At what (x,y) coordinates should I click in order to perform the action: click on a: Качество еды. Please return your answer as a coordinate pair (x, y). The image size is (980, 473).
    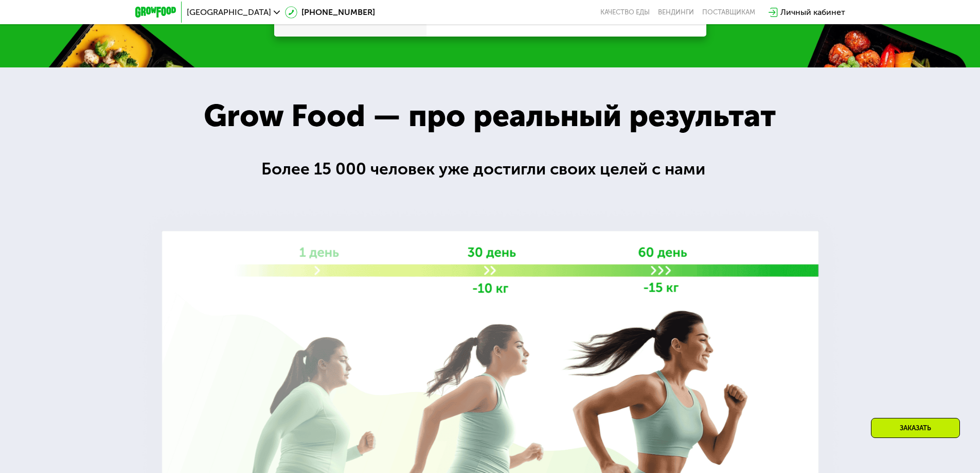
    Looking at the image, I should click on (625, 13).